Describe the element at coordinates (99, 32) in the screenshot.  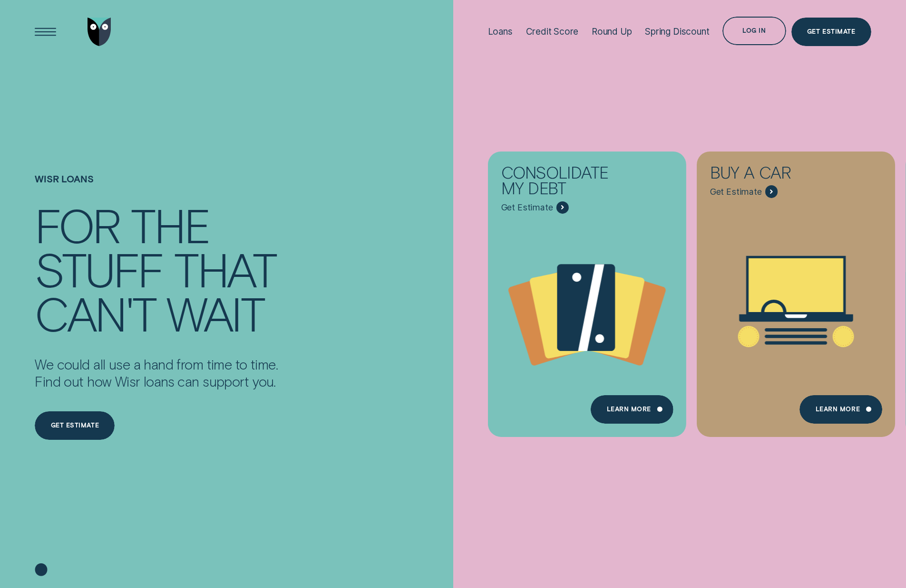
I see `img: Wisr` at that location.